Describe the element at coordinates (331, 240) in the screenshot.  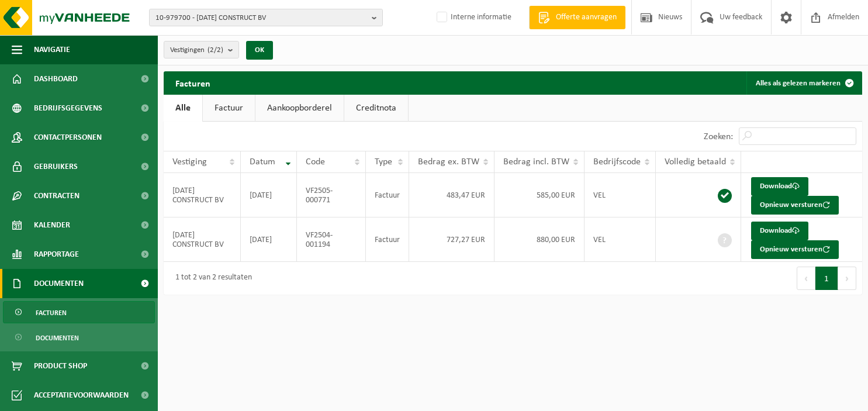
I see `td: VF2504-001194` at that location.